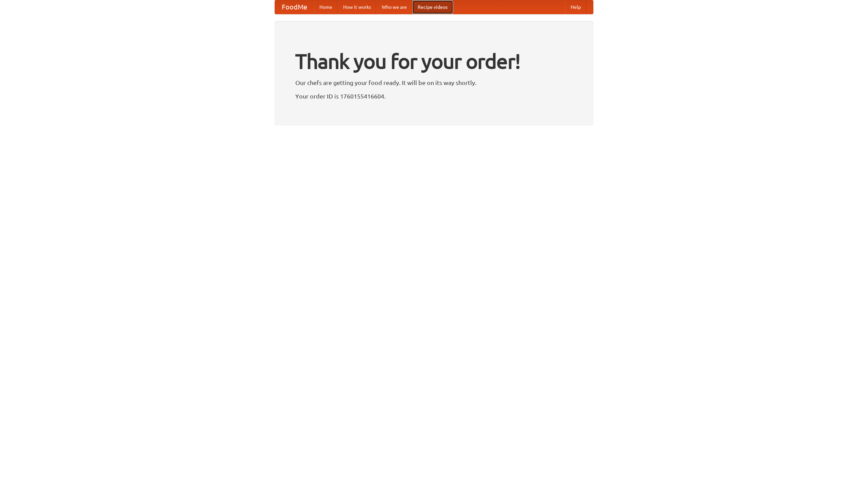  What do you see at coordinates (357, 7) in the screenshot?
I see `a: How it works` at bounding box center [357, 7].